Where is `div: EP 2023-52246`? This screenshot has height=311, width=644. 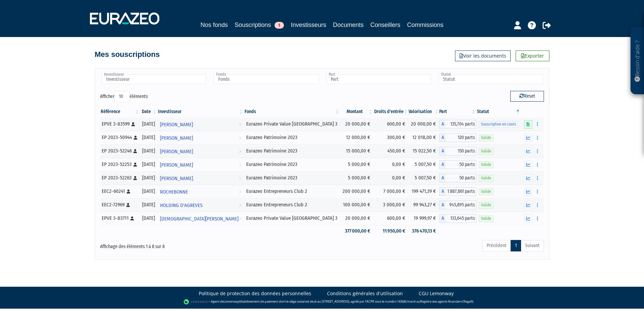
div: EP 2023-52246 is located at coordinates (120, 151).